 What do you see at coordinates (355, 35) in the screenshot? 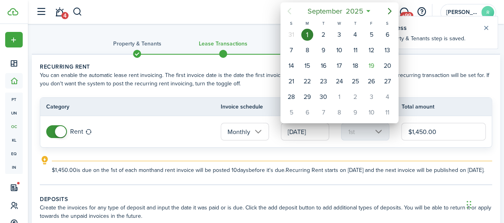
I see `div: Thursday, September 4, 2025` at bounding box center [355, 35].